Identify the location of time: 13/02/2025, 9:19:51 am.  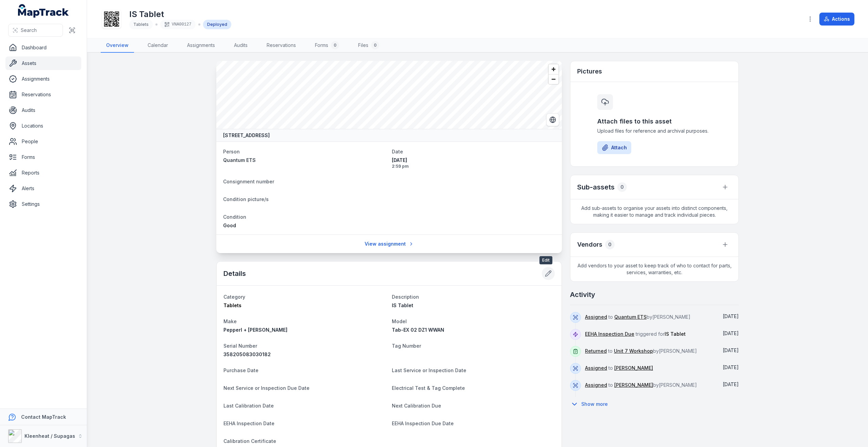
(730, 350).